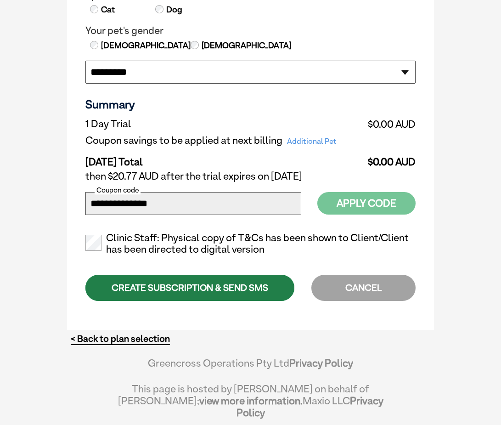 The height and width of the screenshot is (425, 501). What do you see at coordinates (363, 288) in the screenshot?
I see `div: CANCEL` at bounding box center [363, 288].